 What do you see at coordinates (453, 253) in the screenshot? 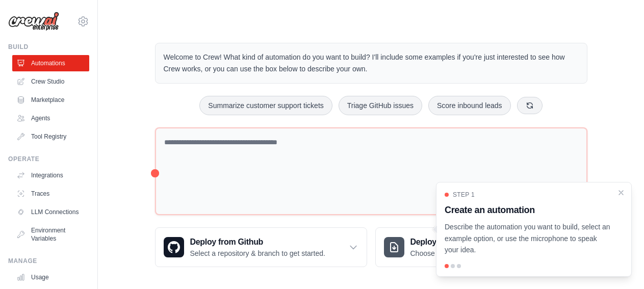
I see `p: Choose a zip file to upload.` at bounding box center [453, 253].